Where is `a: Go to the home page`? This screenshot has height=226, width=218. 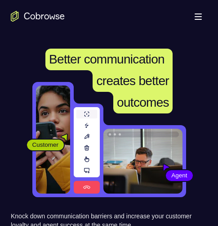
a: Go to the home page is located at coordinates (38, 16).